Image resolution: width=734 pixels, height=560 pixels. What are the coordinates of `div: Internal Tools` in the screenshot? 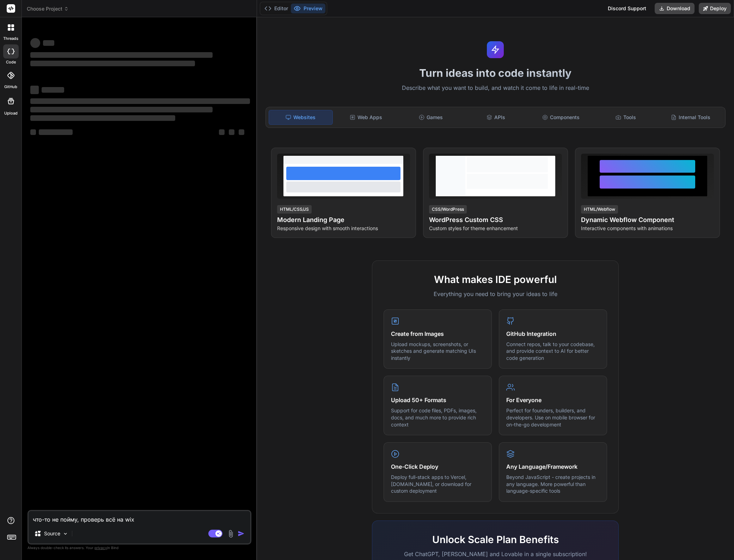 It's located at (690, 118).